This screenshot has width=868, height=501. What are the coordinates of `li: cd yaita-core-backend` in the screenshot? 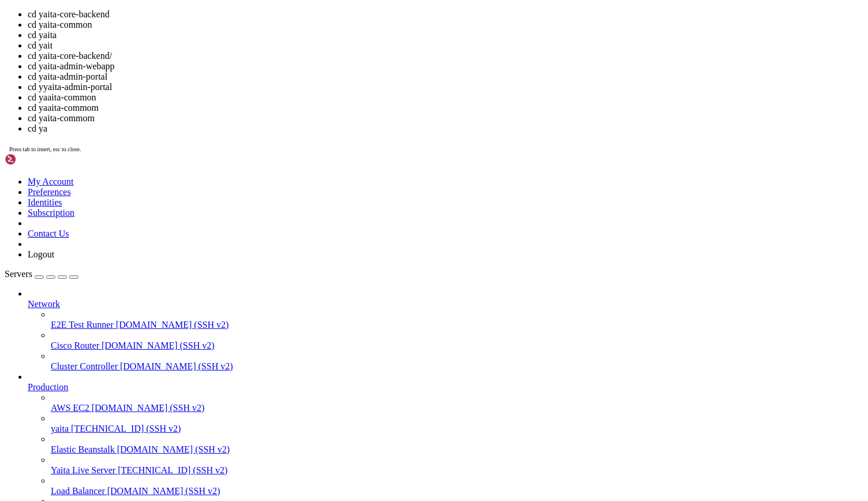 It's located at (446, 15).